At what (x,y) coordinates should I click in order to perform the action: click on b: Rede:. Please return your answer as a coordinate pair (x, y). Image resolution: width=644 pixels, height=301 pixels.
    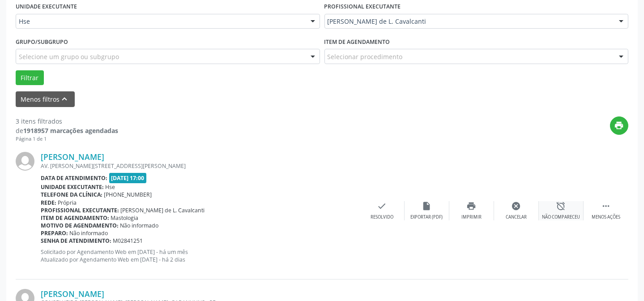
    Looking at the image, I should click on (48, 203).